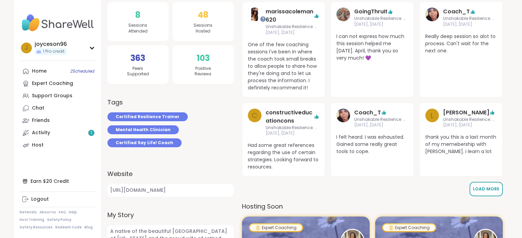  What do you see at coordinates (40, 200) in the screenshot?
I see `div: Logout` at bounding box center [40, 200].